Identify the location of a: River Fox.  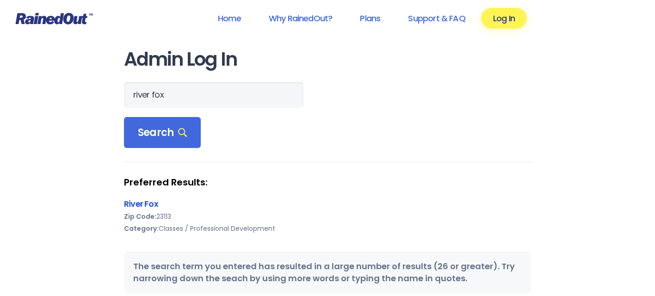
(141, 204).